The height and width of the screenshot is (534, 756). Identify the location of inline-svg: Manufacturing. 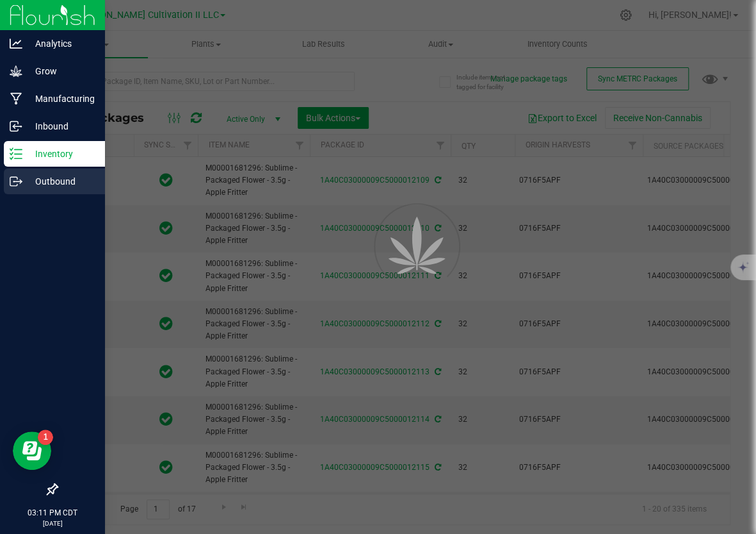
(16, 99).